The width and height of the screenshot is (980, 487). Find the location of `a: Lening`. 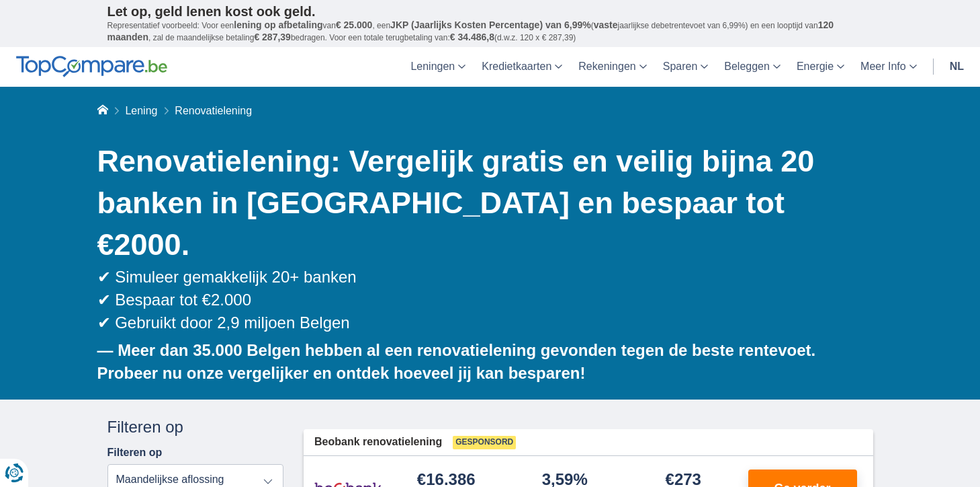

a: Lening is located at coordinates (141, 111).